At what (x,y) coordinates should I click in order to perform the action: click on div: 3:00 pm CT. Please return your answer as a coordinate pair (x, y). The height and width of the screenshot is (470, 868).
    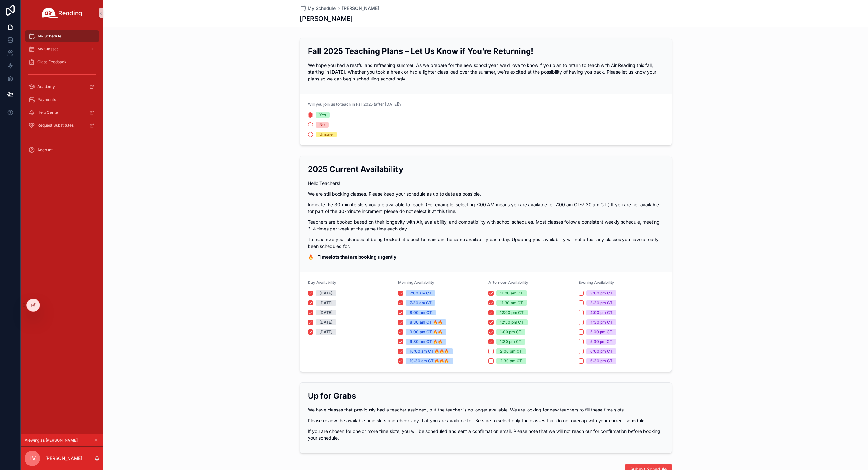
    Looking at the image, I should click on (601, 293).